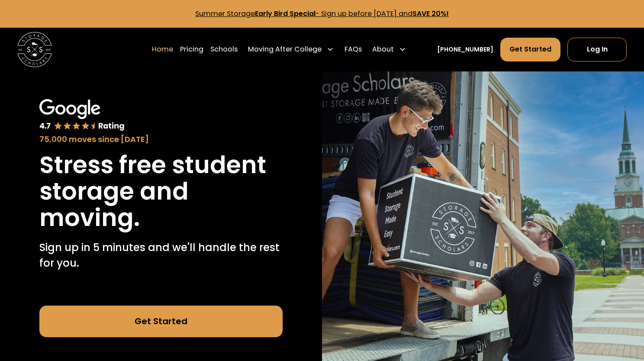 The height and width of the screenshot is (361, 644). What do you see at coordinates (383, 50) in the screenshot?
I see `div: About` at bounding box center [383, 50].